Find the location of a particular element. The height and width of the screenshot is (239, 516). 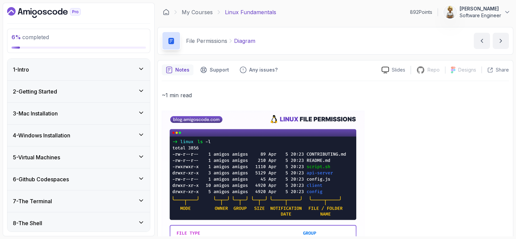

span: 6 % is located at coordinates (16, 37).